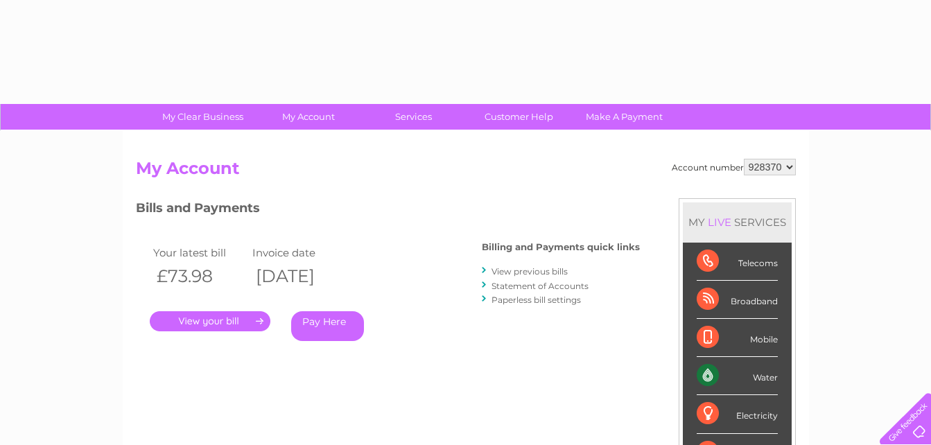 The image size is (931, 445). Describe the element at coordinates (327, 326) in the screenshot. I see `a: Pay Here` at that location.